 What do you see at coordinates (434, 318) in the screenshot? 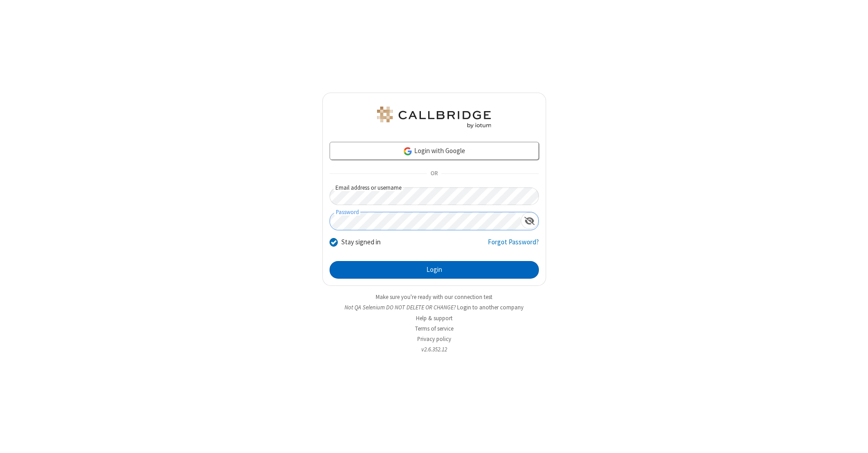
I see `a: Help & support` at bounding box center [434, 318].